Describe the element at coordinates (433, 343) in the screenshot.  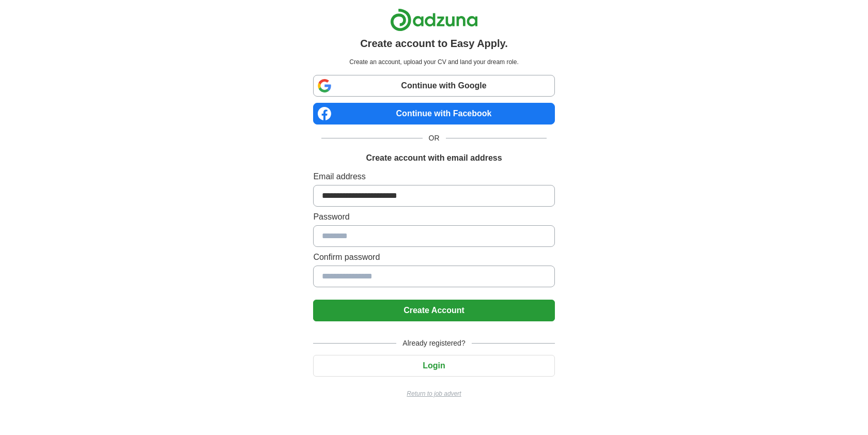
I see `span: Already registered?` at that location.